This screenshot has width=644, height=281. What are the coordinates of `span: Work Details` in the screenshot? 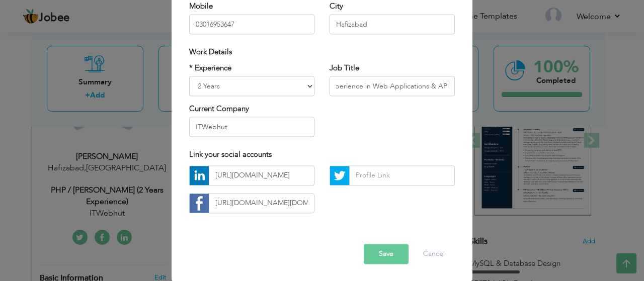 It's located at (210, 52).